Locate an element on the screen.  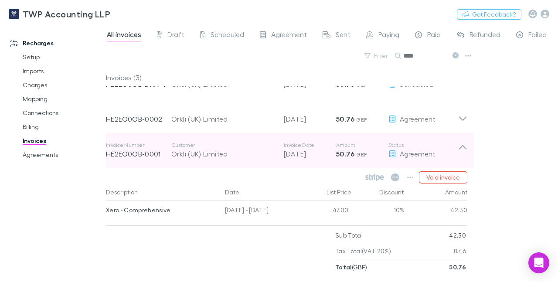
div: Xero - Comprehensive is located at coordinates (162, 210).